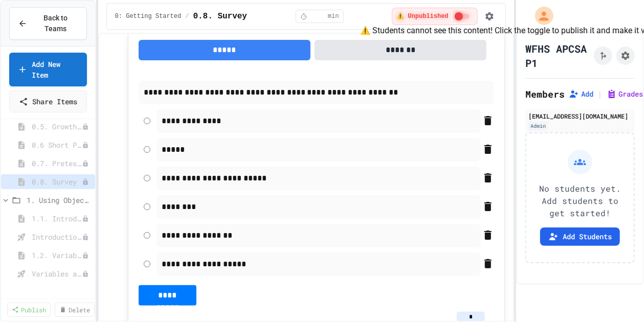 This screenshot has width=644, height=322. Describe the element at coordinates (625, 94) in the screenshot. I see `button: Grades` at that location.